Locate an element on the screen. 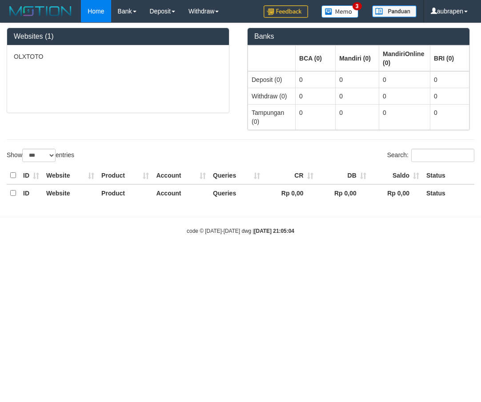 The height and width of the screenshot is (402, 481). p: OLXTOTO is located at coordinates (118, 56).